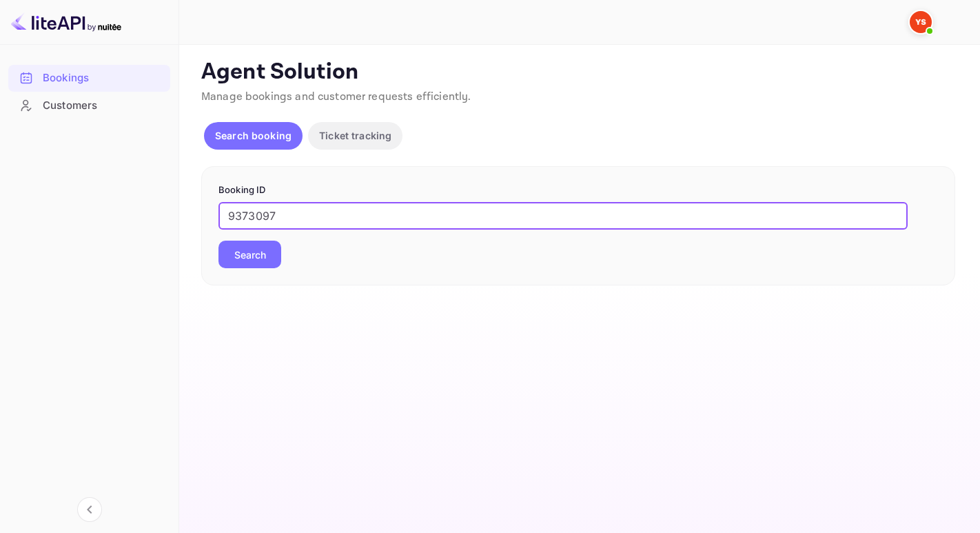  What do you see at coordinates (355, 135) in the screenshot?
I see `p: Ticket tracking` at bounding box center [355, 135].